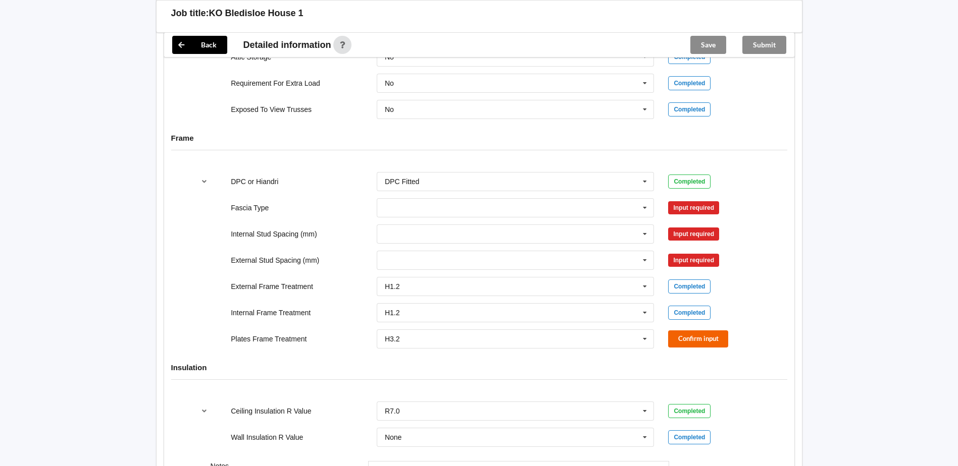 The image size is (958, 466). Describe the element at coordinates (275, 83) in the screenshot. I see `label: Requirement For Extra Load` at that location.